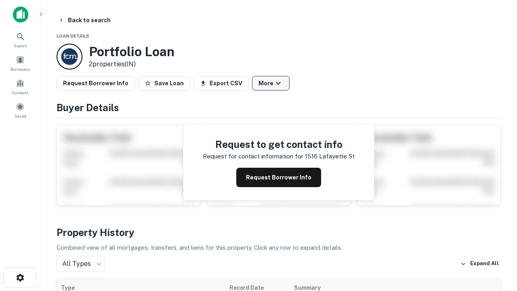 This screenshot has height=291, width=517. What do you see at coordinates (480, 264) in the screenshot?
I see `button: Expand All` at bounding box center [480, 264].